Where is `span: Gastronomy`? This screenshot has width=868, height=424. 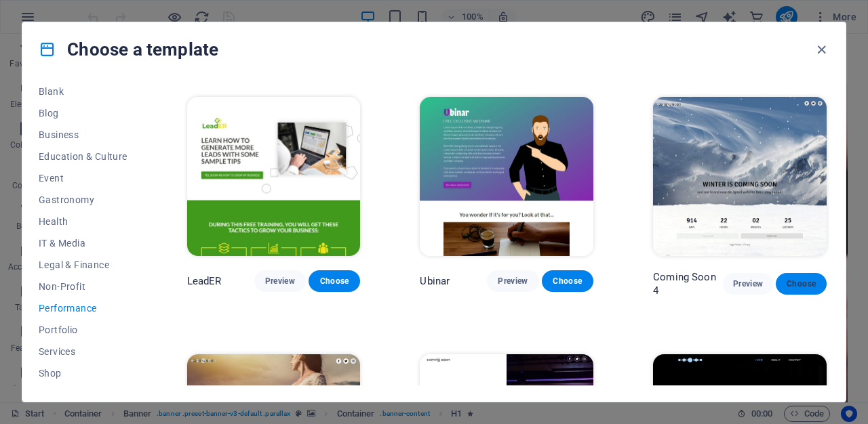 span: Gastronomy is located at coordinates (83, 200).